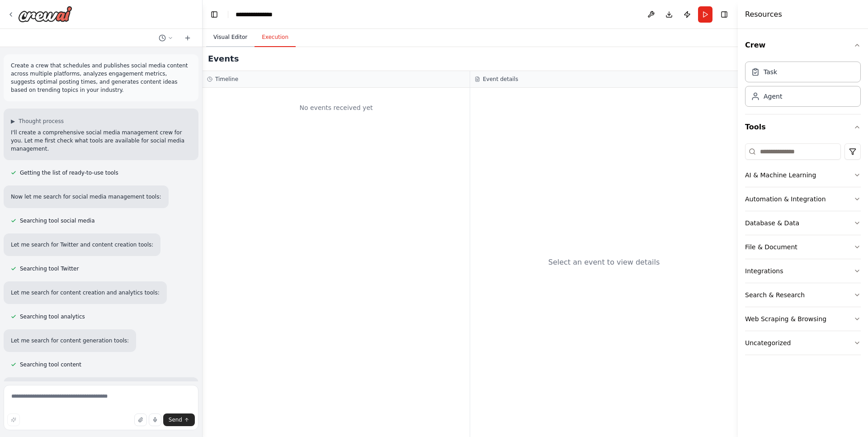 This screenshot has height=437, width=868. I want to click on p: Create a crew that schedules and publishes social media content across multiple platforms, analyz..., so click(101, 78).